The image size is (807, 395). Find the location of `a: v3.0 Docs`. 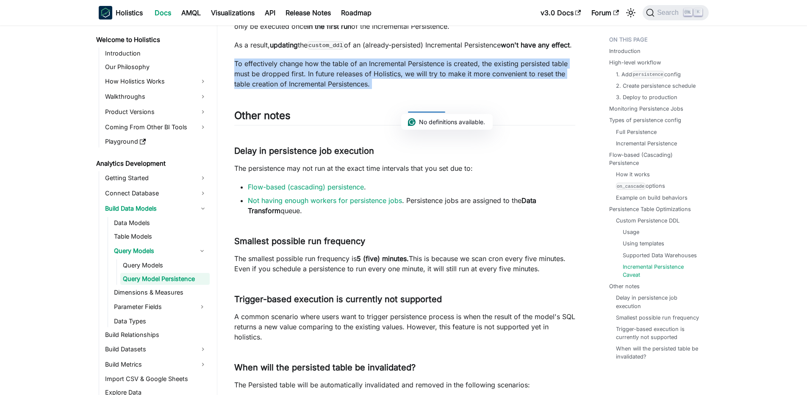

a: v3.0 Docs is located at coordinates (561, 13).